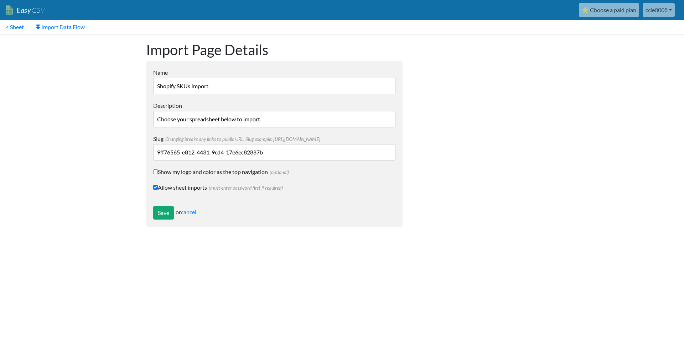 The width and height of the screenshot is (684, 337). What do you see at coordinates (278, 172) in the screenshot?
I see `span: (optional)` at bounding box center [278, 172].